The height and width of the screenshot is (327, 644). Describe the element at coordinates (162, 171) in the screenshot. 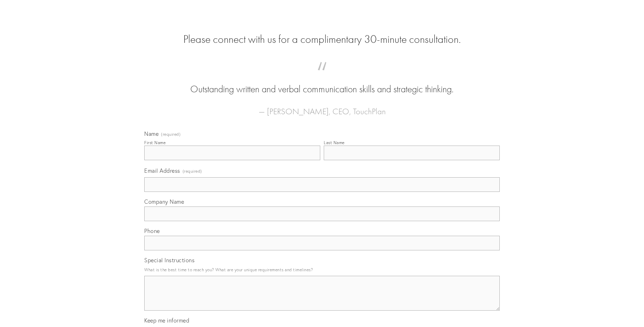

I see `span: Email Address` at that location.